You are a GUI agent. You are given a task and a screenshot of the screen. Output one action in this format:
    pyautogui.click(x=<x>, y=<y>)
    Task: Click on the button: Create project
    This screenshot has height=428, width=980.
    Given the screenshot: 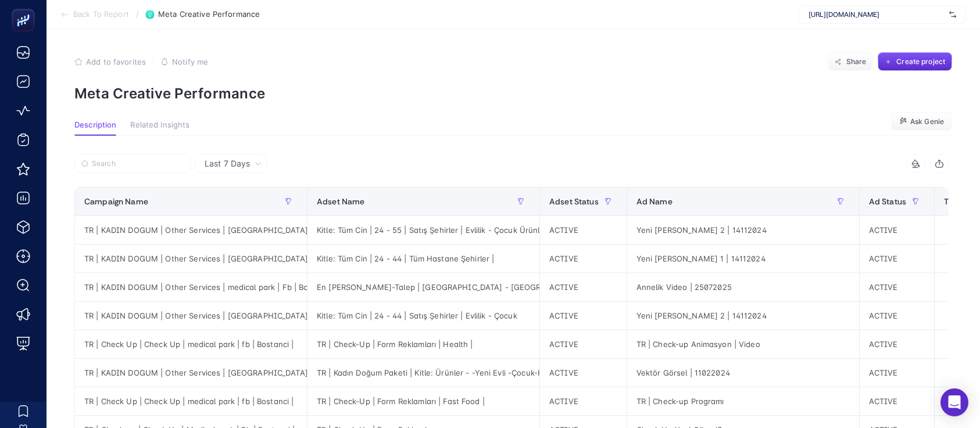 What is the action you would take?
    pyautogui.click(x=915, y=62)
    